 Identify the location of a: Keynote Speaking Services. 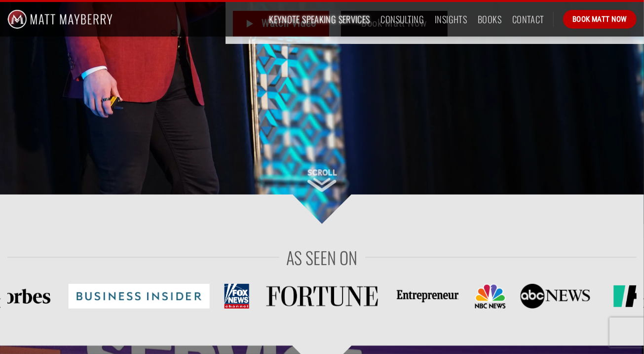
(319, 19).